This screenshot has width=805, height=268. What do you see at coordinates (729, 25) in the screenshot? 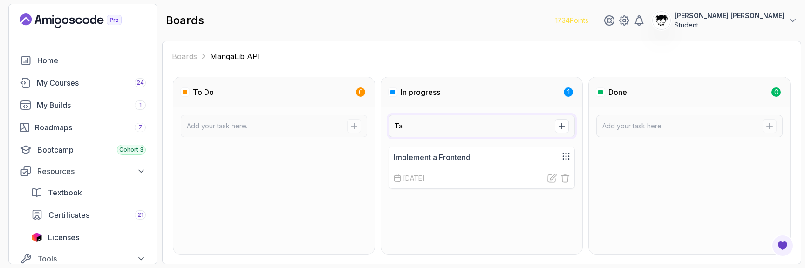
I see `p: Student` at bounding box center [729, 25].